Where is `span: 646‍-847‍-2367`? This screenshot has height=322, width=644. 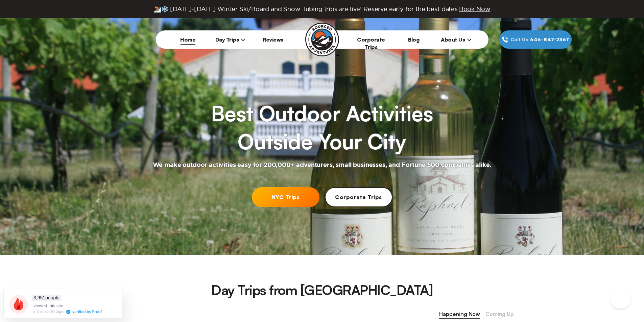 span: 646‍-847‍-2367 is located at coordinates (549, 40).